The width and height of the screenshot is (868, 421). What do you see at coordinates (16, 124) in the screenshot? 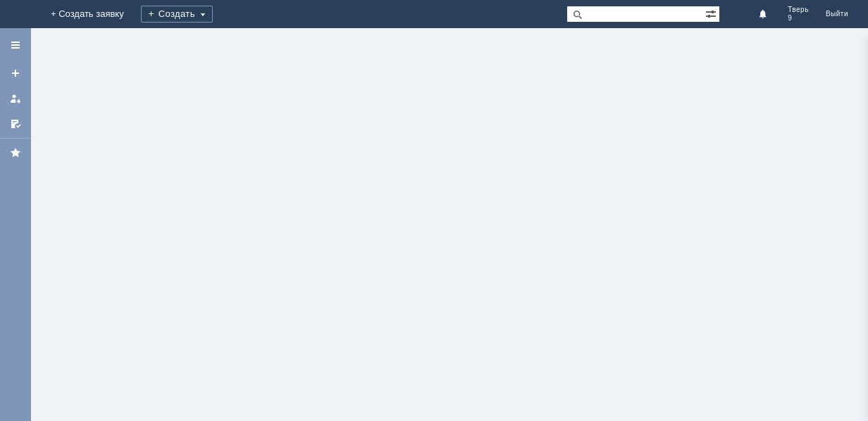
I see `a: Мои согласования` at bounding box center [16, 124].